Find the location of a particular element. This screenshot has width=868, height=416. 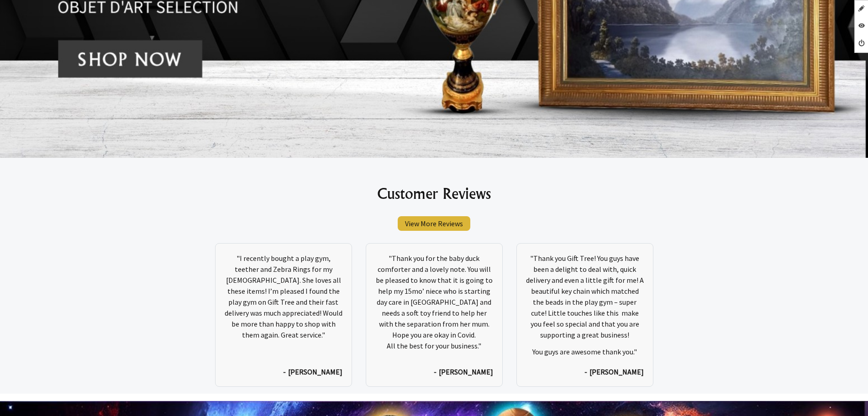

a: View More Reviews is located at coordinates (434, 224).